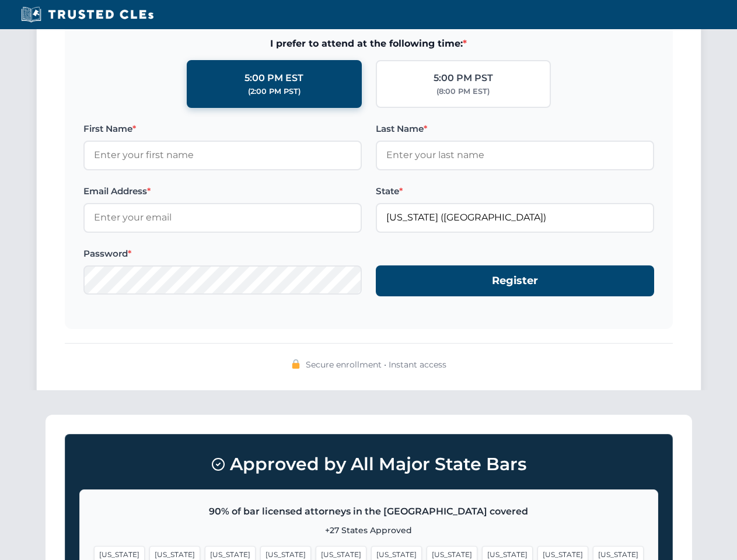 This screenshot has width=737, height=560. I want to click on label: State, so click(515, 191).